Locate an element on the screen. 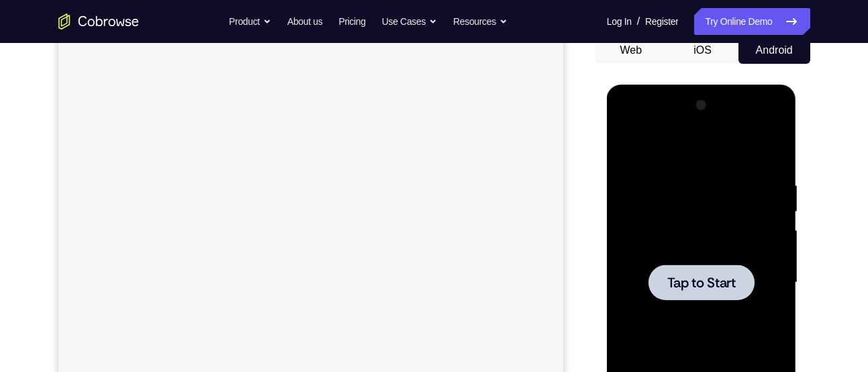 This screenshot has height=372, width=868. a: About us is located at coordinates (304, 21).